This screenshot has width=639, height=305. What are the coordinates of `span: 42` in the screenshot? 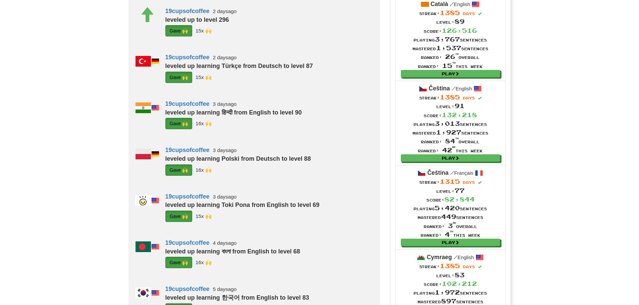 It's located at (449, 150).